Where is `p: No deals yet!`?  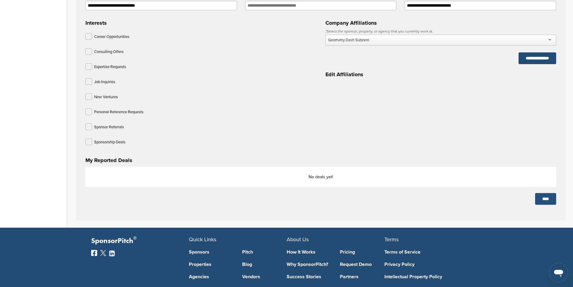
p: No deals yet! is located at coordinates (321, 177).